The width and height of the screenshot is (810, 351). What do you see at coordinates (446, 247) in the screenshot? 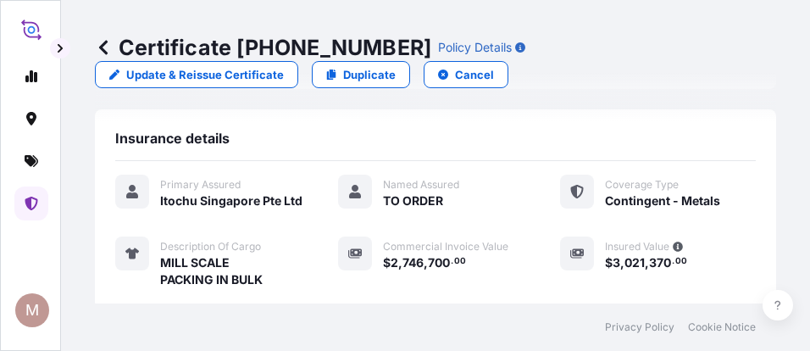
I see `span: Commercial Invoice Value` at bounding box center [446, 247].